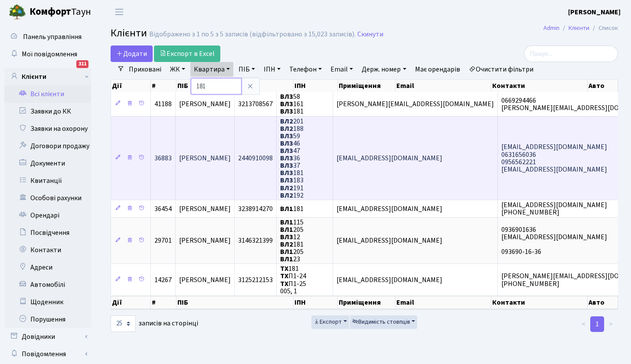  What do you see at coordinates (255, 241) in the screenshot?
I see `span: 3146321399` at bounding box center [255, 241].